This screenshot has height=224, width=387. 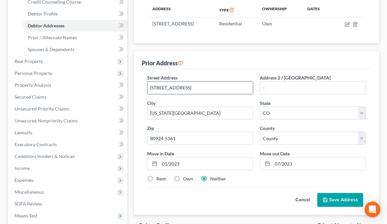 I want to click on span: Personal Property, so click(x=33, y=73).